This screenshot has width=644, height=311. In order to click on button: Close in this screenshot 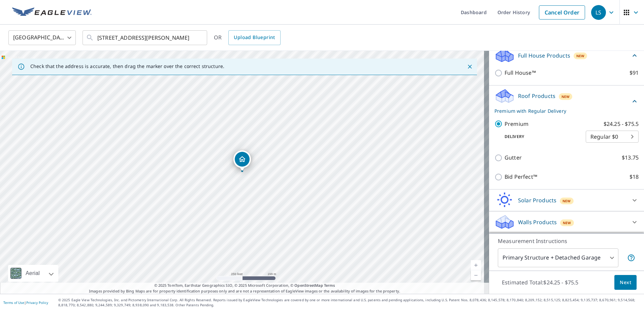, I will do `click(470, 66)`.